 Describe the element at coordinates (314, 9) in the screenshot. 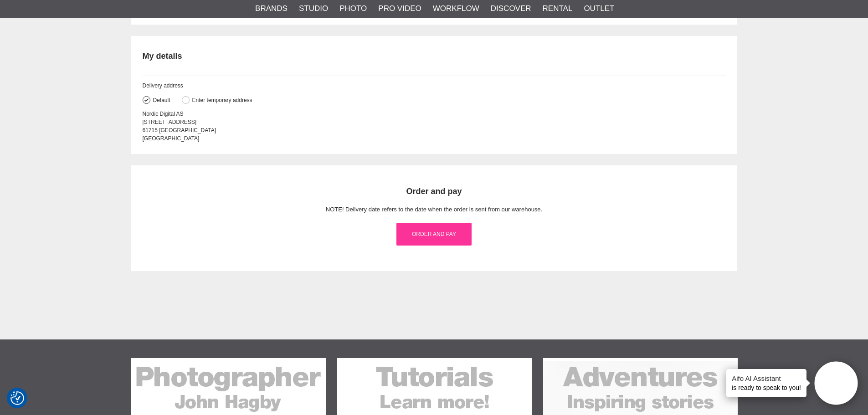

I see `a: Studio` at that location.